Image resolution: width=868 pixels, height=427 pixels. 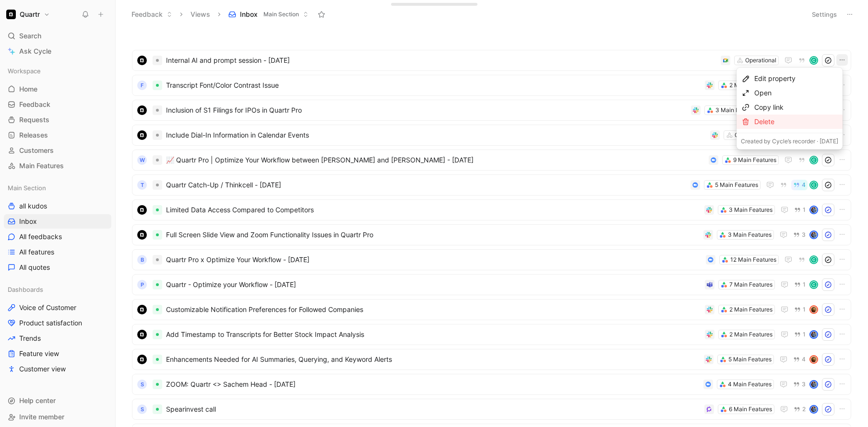 What do you see at coordinates (58, 89) in the screenshot?
I see `a: Home` at bounding box center [58, 89].